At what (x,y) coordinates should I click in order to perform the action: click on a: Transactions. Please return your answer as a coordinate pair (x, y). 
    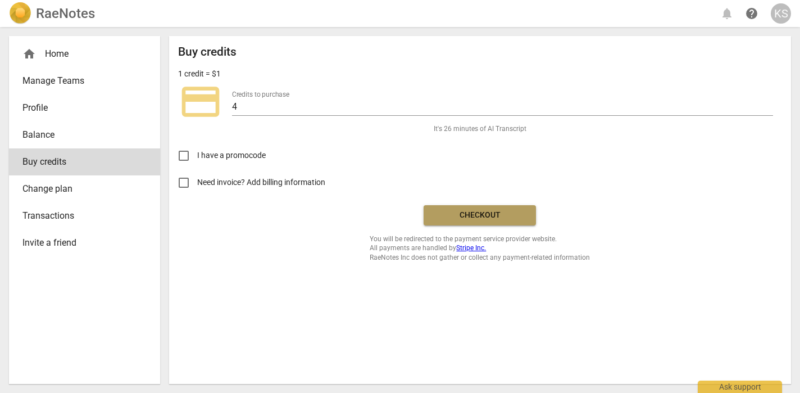
    Looking at the image, I should click on (84, 216).